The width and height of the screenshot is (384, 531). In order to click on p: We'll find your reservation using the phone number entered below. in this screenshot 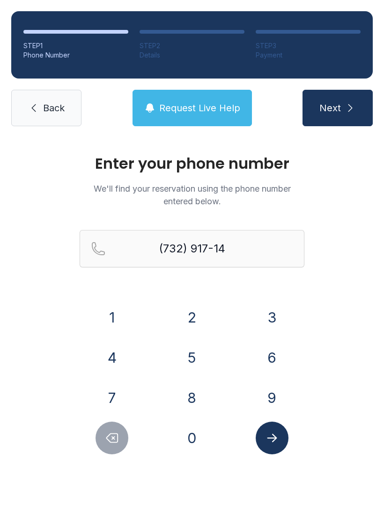, I will do `click(192, 195)`.